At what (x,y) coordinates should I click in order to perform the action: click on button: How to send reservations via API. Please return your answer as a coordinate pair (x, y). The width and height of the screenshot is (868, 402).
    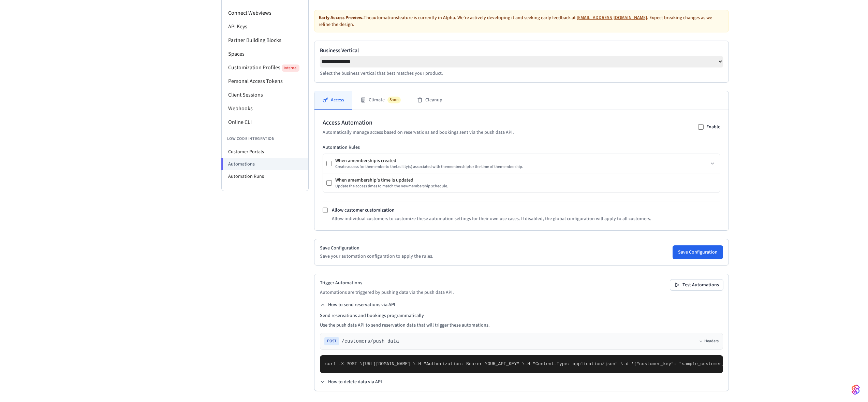
    Looking at the image, I should click on (357, 304).